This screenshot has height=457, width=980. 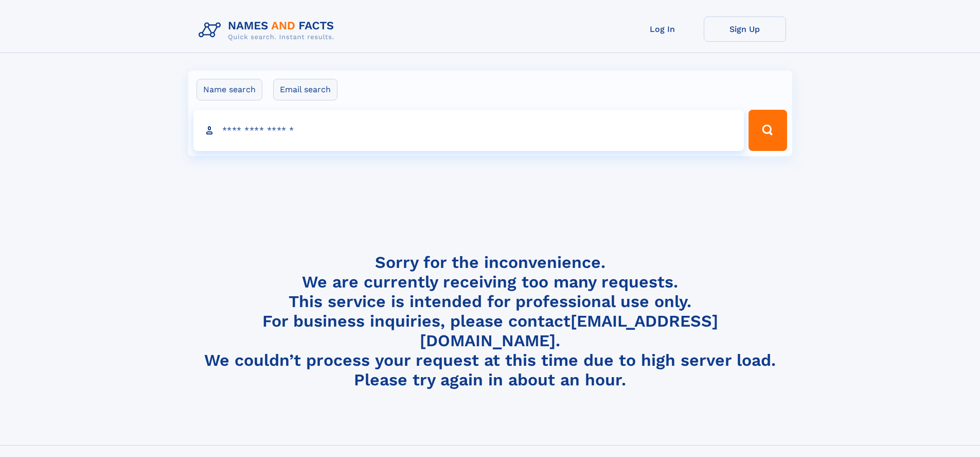 What do you see at coordinates (269, 31) in the screenshot?
I see `img: Logo Names and Facts` at bounding box center [269, 31].